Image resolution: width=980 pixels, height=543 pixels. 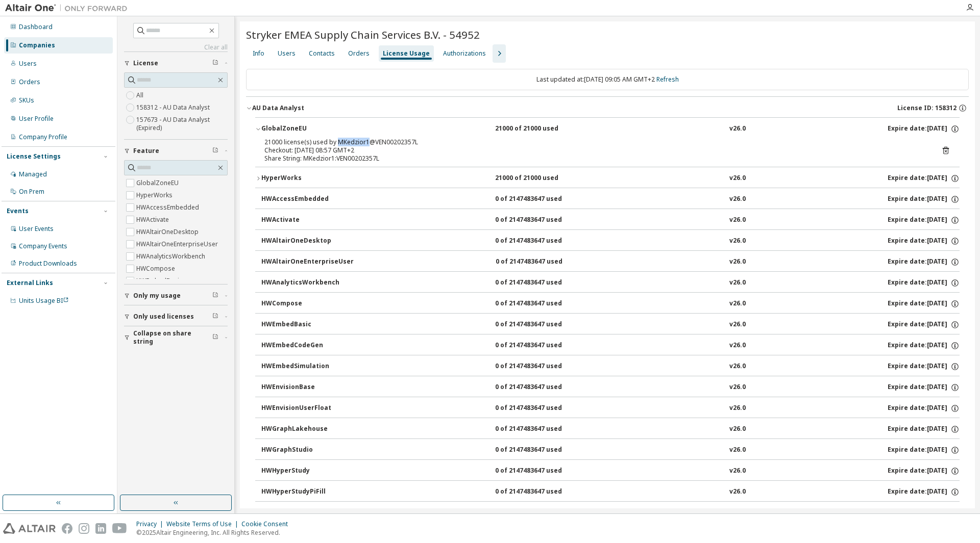 What do you see at coordinates (307, 325) in the screenshot?
I see `div: HWEmbedBasic` at bounding box center [307, 325].